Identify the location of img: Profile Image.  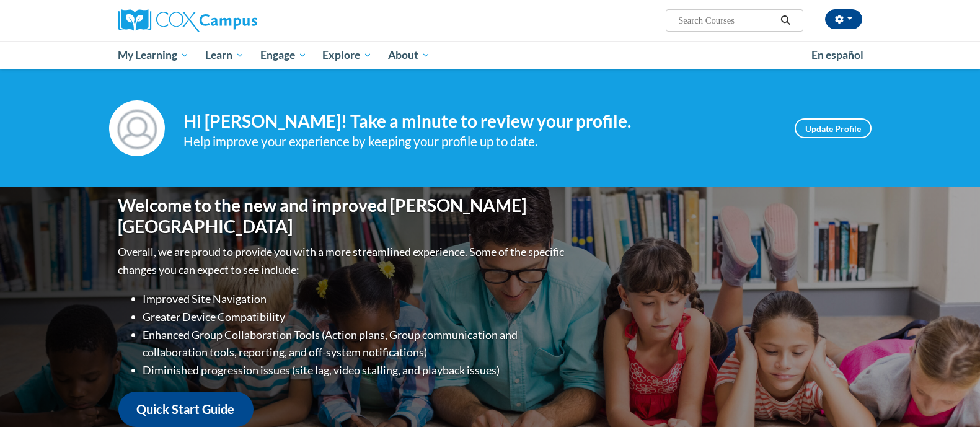
(137, 129).